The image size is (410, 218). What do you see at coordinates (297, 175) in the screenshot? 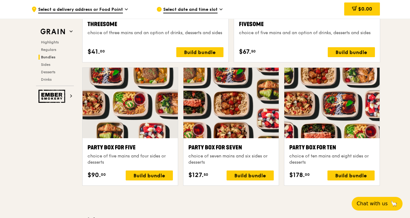
I see `span: $178.` at bounding box center [297, 175].